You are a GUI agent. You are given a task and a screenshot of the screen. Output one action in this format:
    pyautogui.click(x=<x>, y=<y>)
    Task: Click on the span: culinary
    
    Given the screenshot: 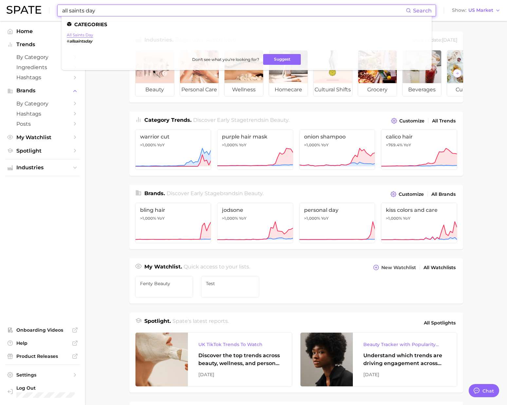 What is the action you would take?
    pyautogui.click(x=467, y=90)
    